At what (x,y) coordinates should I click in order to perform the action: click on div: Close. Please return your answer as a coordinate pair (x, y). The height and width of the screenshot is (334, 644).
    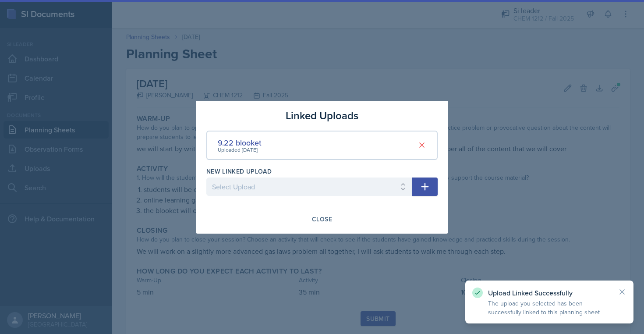
    Looking at the image, I should click on (322, 219).